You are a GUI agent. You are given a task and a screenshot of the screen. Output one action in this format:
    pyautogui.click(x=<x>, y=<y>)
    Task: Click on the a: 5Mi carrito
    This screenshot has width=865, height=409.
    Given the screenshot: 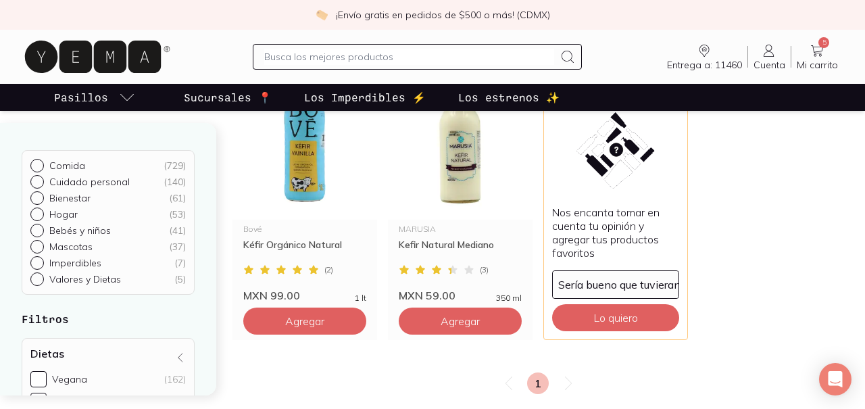 What is the action you would take?
    pyautogui.click(x=817, y=57)
    